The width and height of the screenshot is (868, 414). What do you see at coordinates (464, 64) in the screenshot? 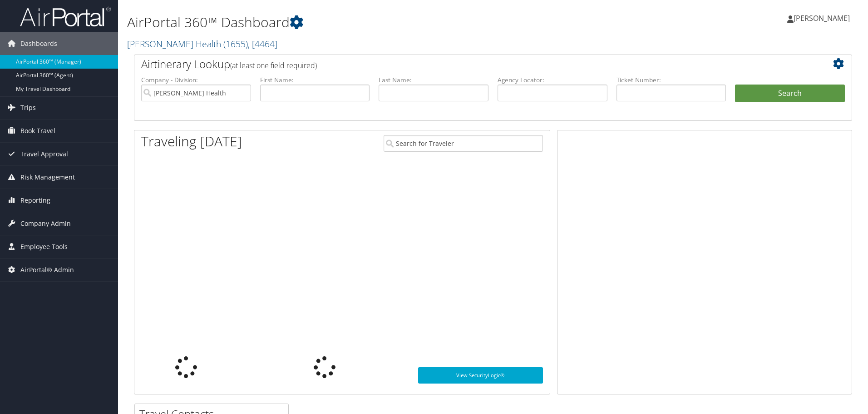
I see `h2: Airtinerary Lookup` at bounding box center [464, 64].